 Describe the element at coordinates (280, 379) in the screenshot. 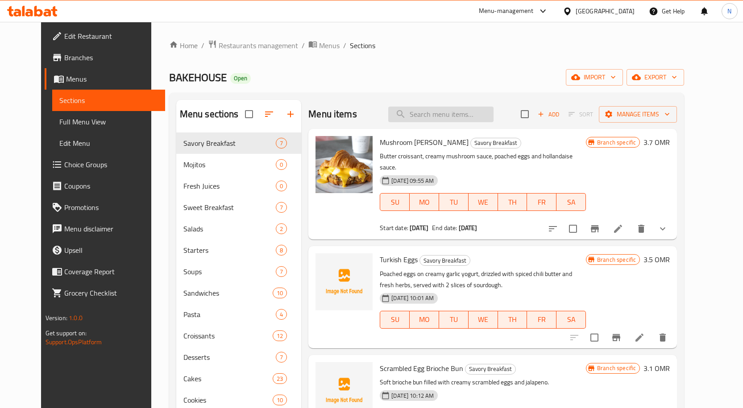

I see `span: 23` at that location.